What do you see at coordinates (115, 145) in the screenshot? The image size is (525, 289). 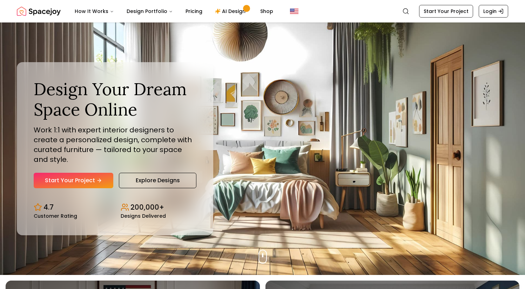 I see `p: Work 1:1 with expert interior designers to create a personalized design, complete with curated fu...` at bounding box center [115, 145].